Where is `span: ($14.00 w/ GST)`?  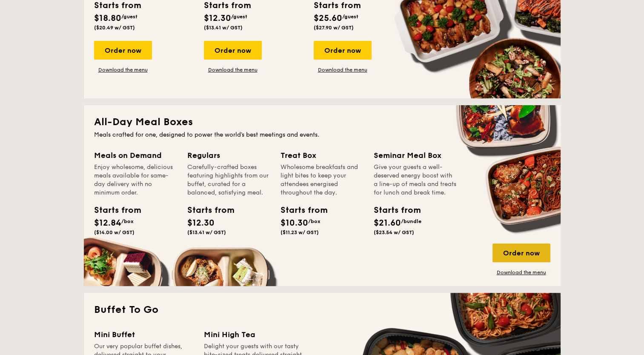 span: ($14.00 w/ GST) is located at coordinates (114, 232).